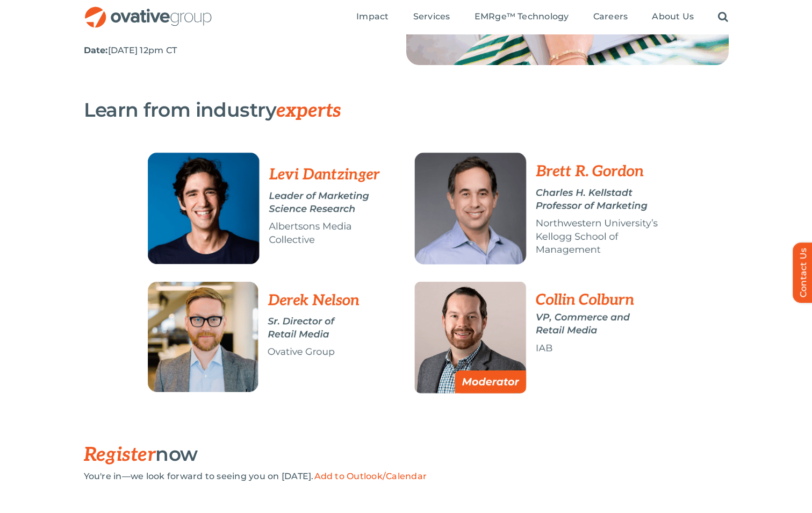  Describe the element at coordinates (379, 110) in the screenshot. I see `h3: Learn from industry` at that location.